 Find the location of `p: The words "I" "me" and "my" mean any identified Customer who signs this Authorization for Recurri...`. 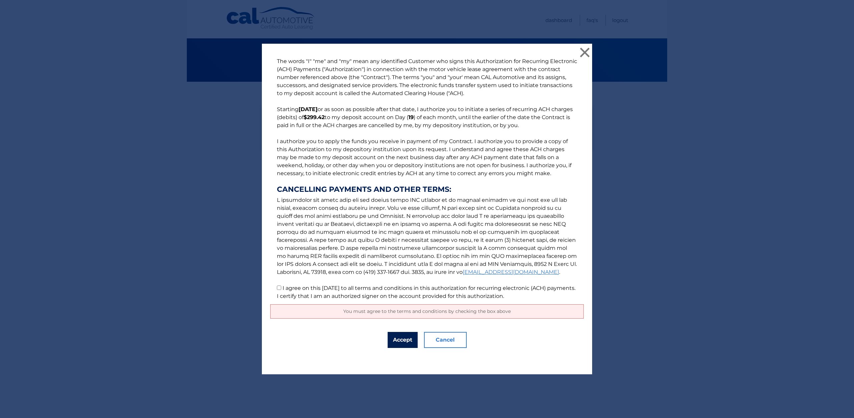

p: The words "I" "me" and "my" mean any identified Customer who signs this Authorization for Recurri... is located at coordinates (427, 179).